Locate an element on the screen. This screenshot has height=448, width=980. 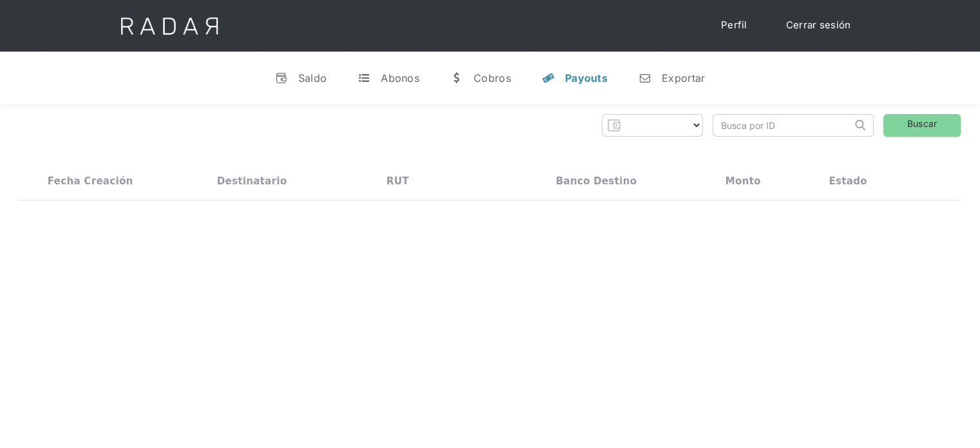
input: Busca por ID is located at coordinates (782, 125).